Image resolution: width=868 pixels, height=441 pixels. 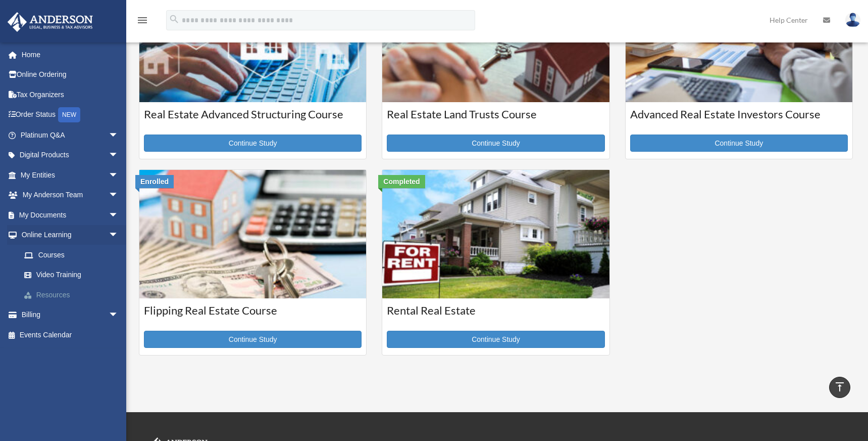 What do you see at coordinates (70, 315) in the screenshot?
I see `a: Billingarrow_drop_down` at bounding box center [70, 315].